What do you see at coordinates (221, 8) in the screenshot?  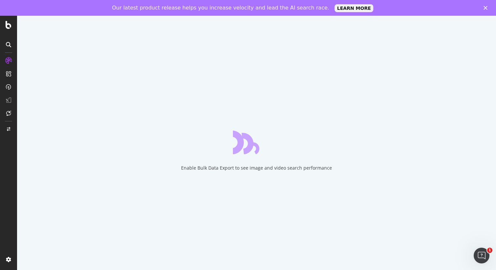 I see `div: Our latest product release helps you increase velocity and lead the AI search race.` at bounding box center [221, 8].